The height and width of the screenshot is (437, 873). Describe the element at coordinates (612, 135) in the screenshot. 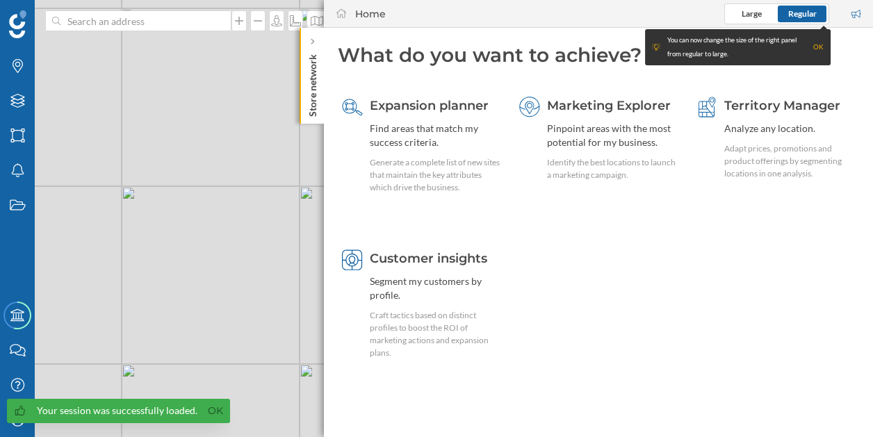

I see `div: Pinpoint areas with the most potential for my business.` at that location.